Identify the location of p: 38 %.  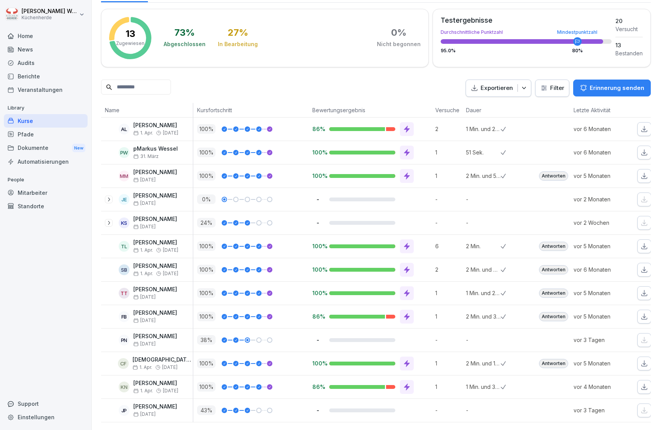
(206, 340).